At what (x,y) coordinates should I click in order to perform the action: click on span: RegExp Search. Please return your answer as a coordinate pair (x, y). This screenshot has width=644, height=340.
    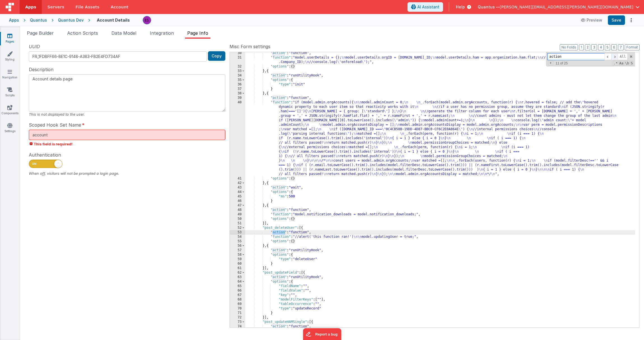
    Looking at the image, I should click on (615, 63).